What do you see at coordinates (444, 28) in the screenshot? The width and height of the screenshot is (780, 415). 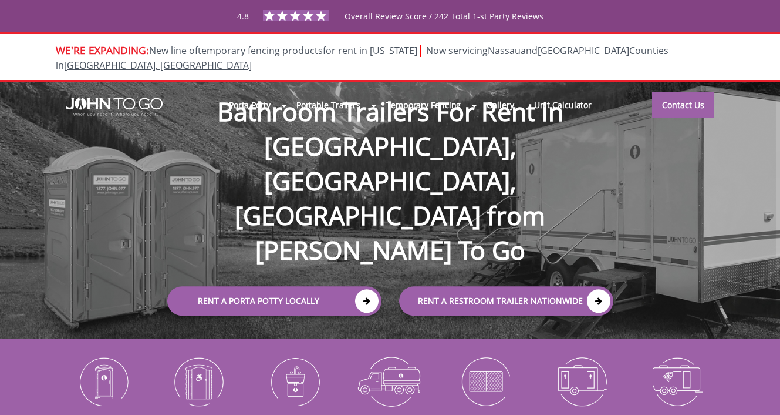 I see `span: Overall Review Score / 242 Total 1-st Party Reviews` at bounding box center [444, 28].